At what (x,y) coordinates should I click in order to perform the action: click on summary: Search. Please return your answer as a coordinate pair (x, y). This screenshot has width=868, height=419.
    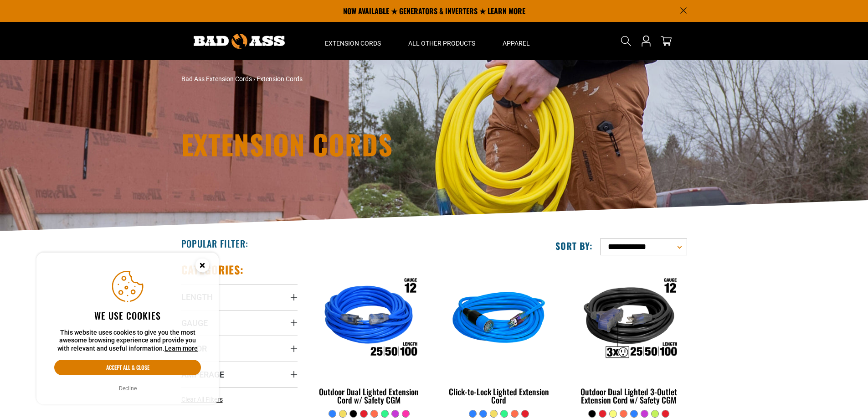
    Looking at the image, I should click on (626, 41).